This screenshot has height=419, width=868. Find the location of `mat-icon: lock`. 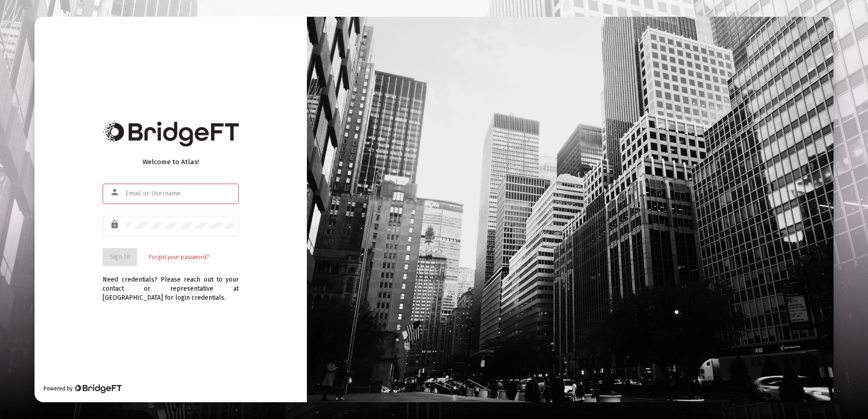

mat-icon: lock is located at coordinates (115, 224).